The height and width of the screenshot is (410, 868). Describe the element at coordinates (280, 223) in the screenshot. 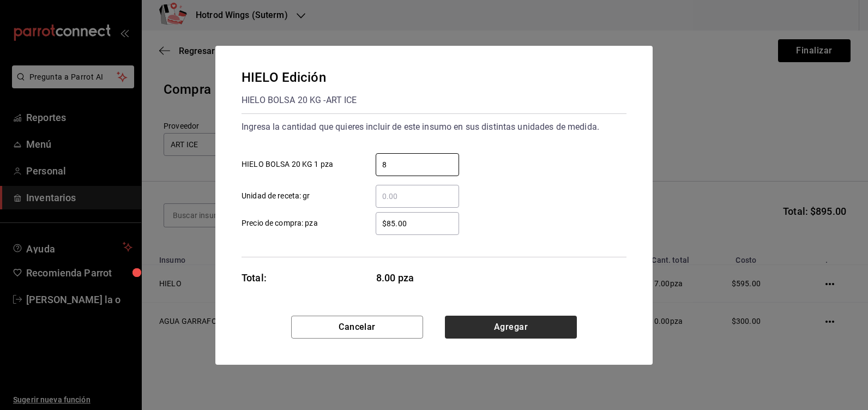

I see `span: Precio de compra: pza` at that location.